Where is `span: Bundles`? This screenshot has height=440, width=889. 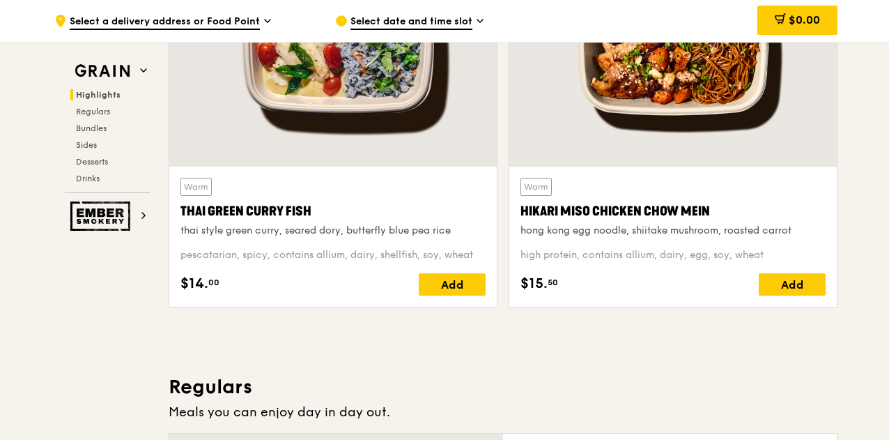
span: Bundles is located at coordinates (91, 128).